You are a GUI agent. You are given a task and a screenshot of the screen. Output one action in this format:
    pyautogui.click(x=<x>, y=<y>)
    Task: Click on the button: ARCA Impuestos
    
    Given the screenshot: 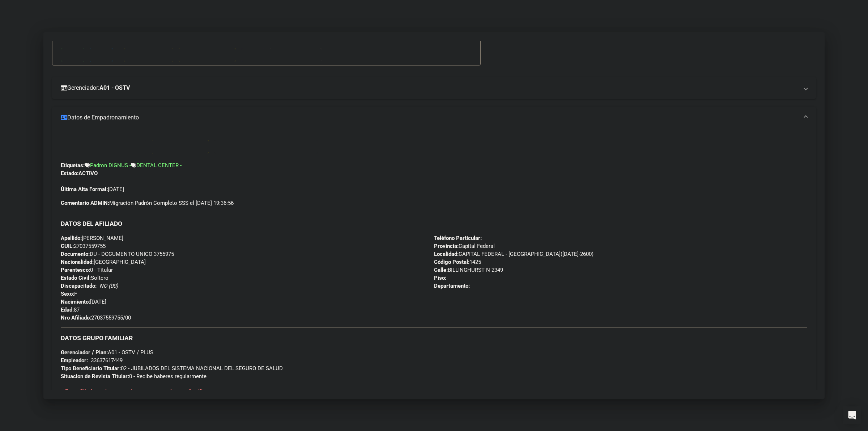 What is the action you would take?
    pyautogui.click(x=207, y=55)
    